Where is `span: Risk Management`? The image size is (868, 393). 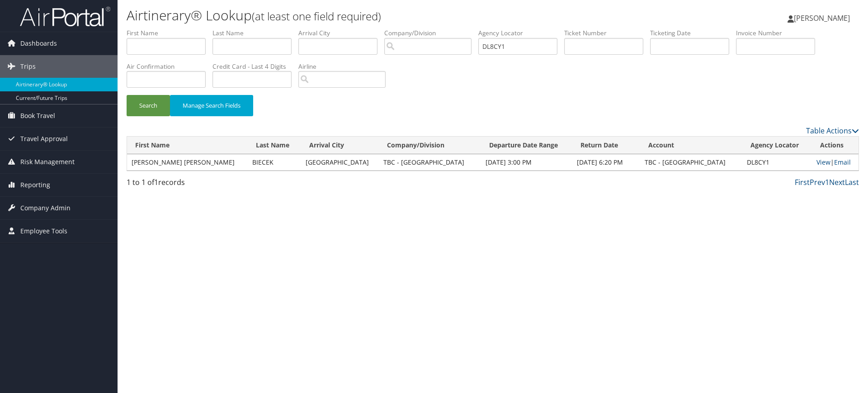
span: Risk Management is located at coordinates (48, 162).